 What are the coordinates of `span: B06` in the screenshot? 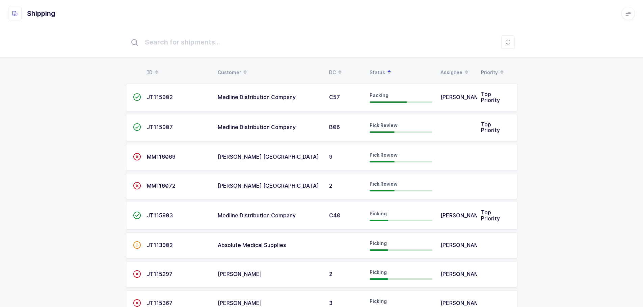 It's located at (334, 127).